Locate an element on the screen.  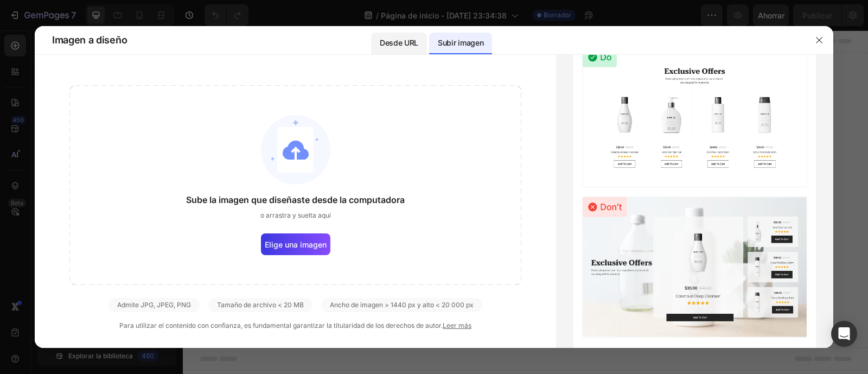
font: Elige una imagen is located at coordinates (295, 244).